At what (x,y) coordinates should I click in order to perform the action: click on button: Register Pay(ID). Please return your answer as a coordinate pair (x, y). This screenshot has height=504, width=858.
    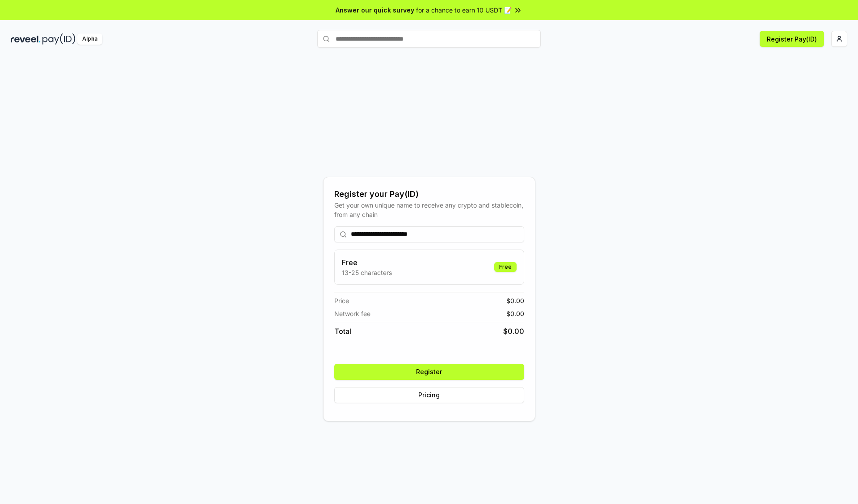
    Looking at the image, I should click on (792, 39).